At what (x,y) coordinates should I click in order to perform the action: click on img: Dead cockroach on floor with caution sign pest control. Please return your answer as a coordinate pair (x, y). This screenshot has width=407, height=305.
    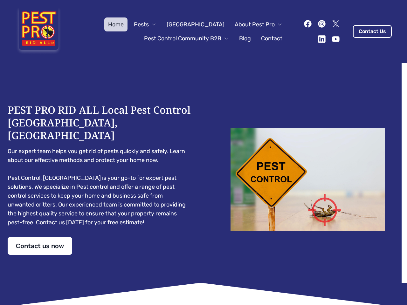
    Looking at the image, I should click on (308, 179).